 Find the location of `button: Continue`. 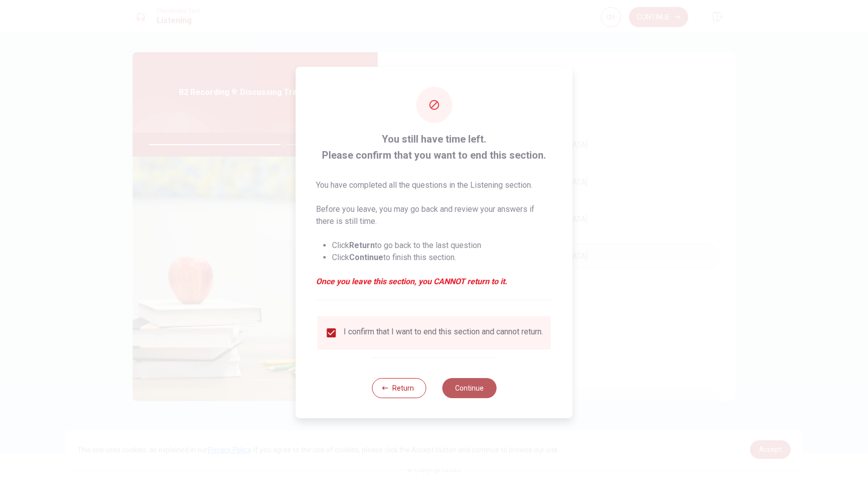

button: Continue is located at coordinates (469, 388).